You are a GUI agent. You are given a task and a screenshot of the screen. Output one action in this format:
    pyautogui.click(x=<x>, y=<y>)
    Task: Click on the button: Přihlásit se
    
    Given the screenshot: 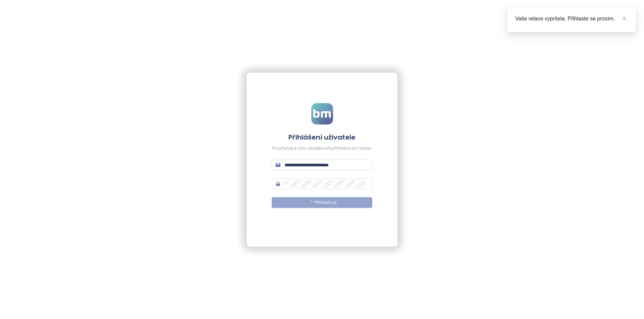 What is the action you would take?
    pyautogui.click(x=322, y=203)
    